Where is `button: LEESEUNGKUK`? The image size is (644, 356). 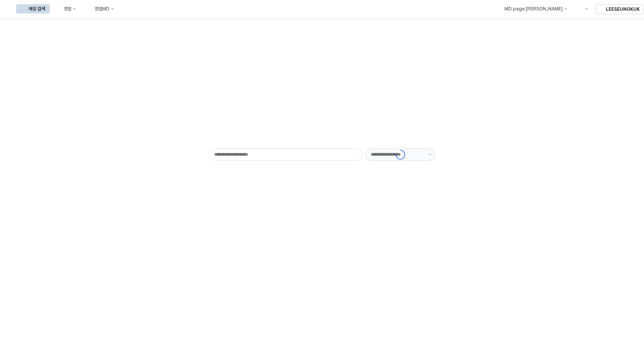 button: LEESEUNGKUK is located at coordinates (620, 9).